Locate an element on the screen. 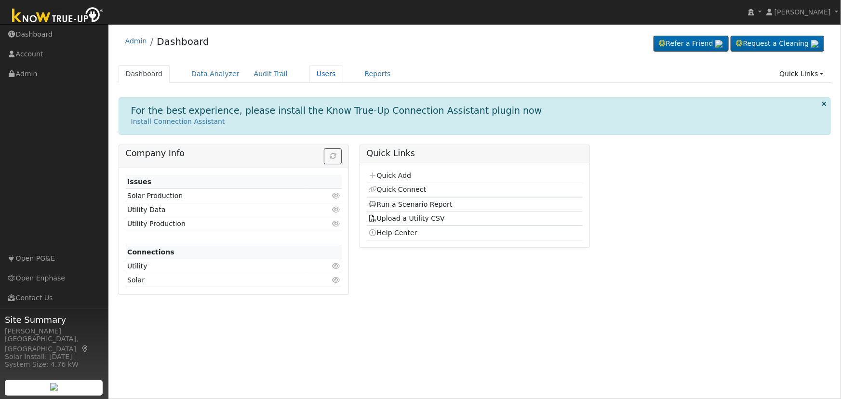 This screenshot has width=841, height=399. span: Site Summary is located at coordinates (54, 320).